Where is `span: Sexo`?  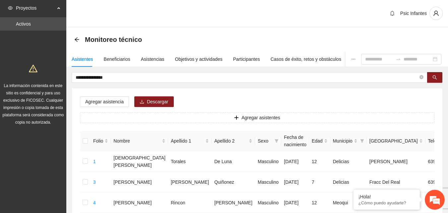
span: Sexo is located at coordinates (265, 141).